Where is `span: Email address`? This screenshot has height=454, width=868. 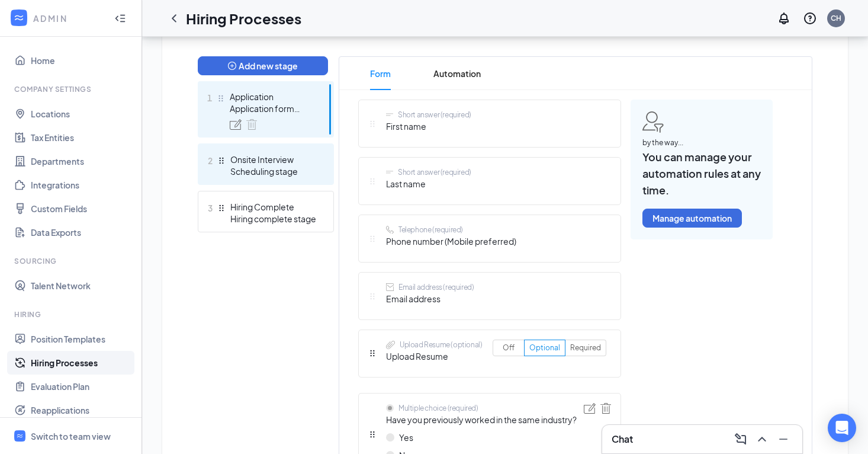
span: Email address is located at coordinates (430, 299).